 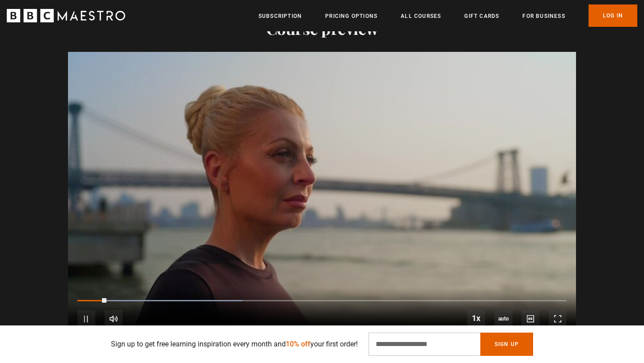 What do you see at coordinates (530, 319) in the screenshot?
I see `button: Captions` at bounding box center [530, 319].